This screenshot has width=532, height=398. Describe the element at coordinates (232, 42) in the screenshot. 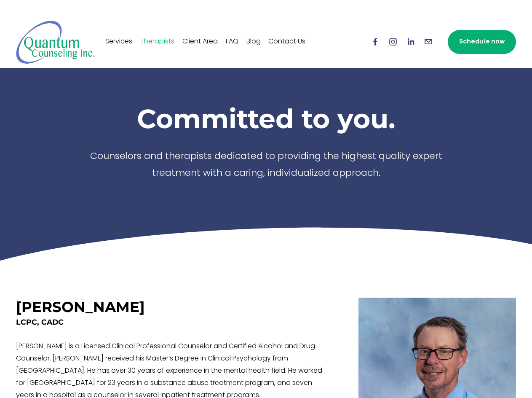

I see `a: FAQ` at that location.